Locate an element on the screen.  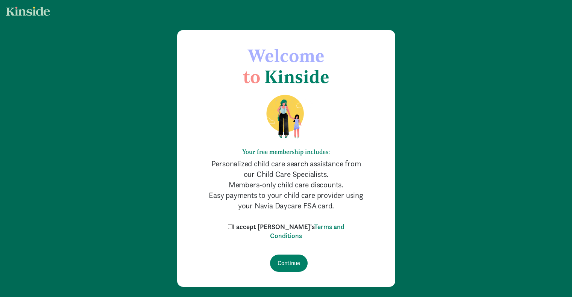
p: Personalized child care search assistance from our Child Care Specialists. is located at coordinates (286, 169).